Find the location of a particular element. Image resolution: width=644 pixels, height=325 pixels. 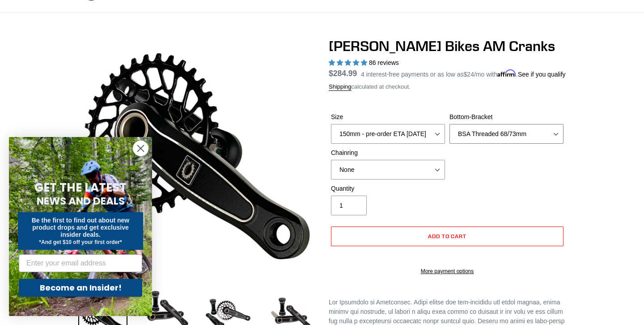

p: 4 interest-free payments or as low as /mo with . is located at coordinates (464, 73).